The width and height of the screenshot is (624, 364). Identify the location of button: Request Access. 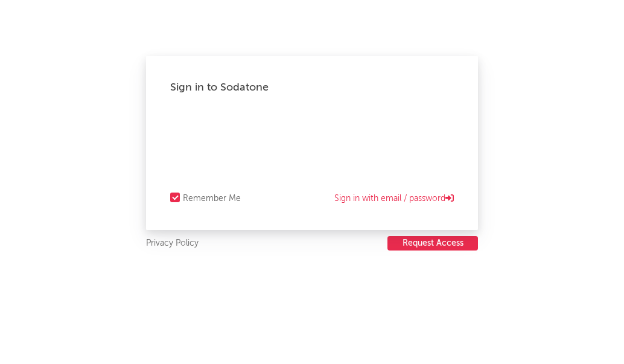
(433, 243).